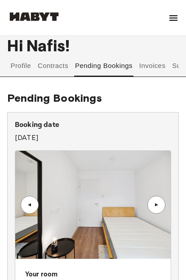  I want to click on button: Invoices, so click(152, 66).